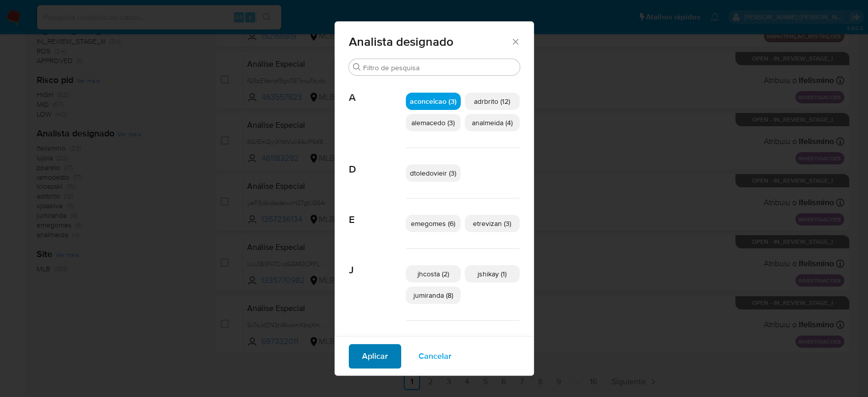 The height and width of the screenshot is (397, 868). Describe the element at coordinates (375, 357) in the screenshot. I see `span: Aplicar` at that location.